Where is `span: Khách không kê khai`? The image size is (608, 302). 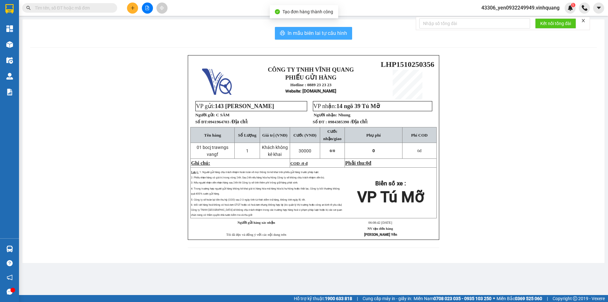
span: Khách không kê khai is located at coordinates (275, 151).